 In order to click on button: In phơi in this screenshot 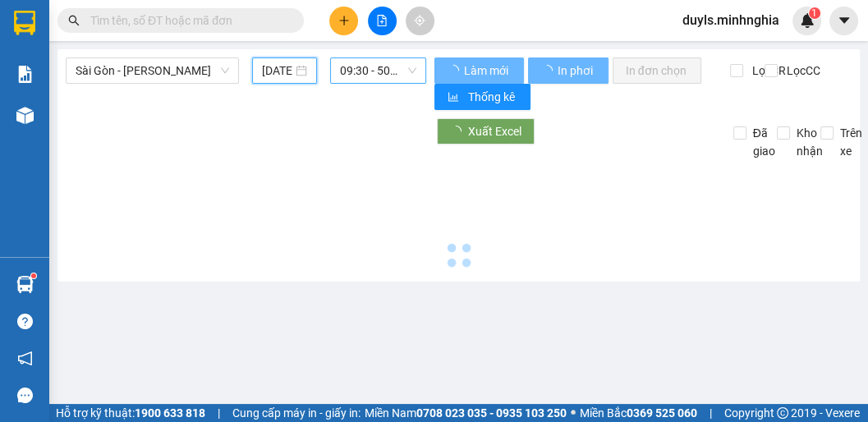, I will do `click(568, 70)`.